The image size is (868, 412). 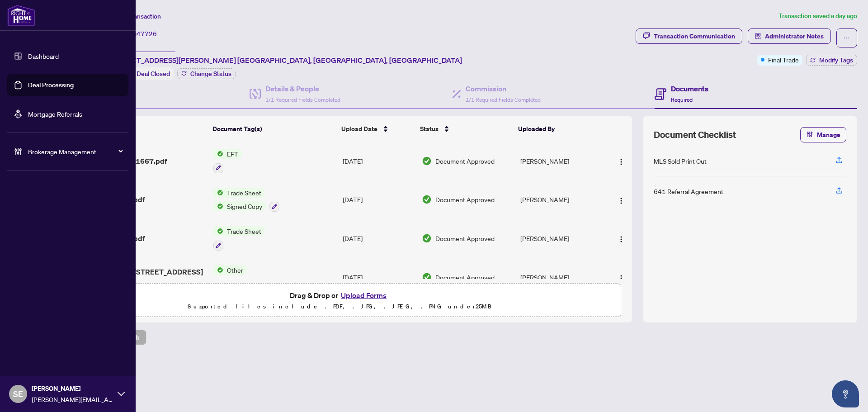 I want to click on span: Other, so click(x=236, y=270).